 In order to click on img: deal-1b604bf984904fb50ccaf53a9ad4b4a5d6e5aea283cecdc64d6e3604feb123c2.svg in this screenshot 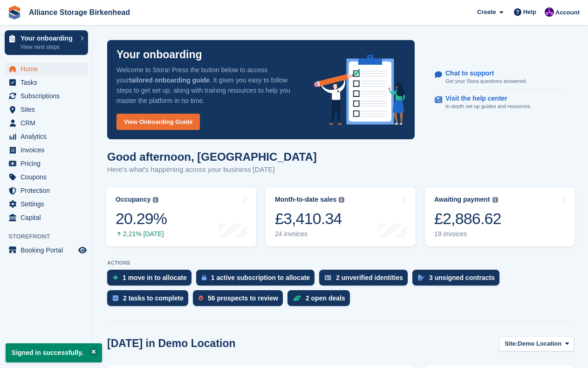, I will do `click(297, 298)`.